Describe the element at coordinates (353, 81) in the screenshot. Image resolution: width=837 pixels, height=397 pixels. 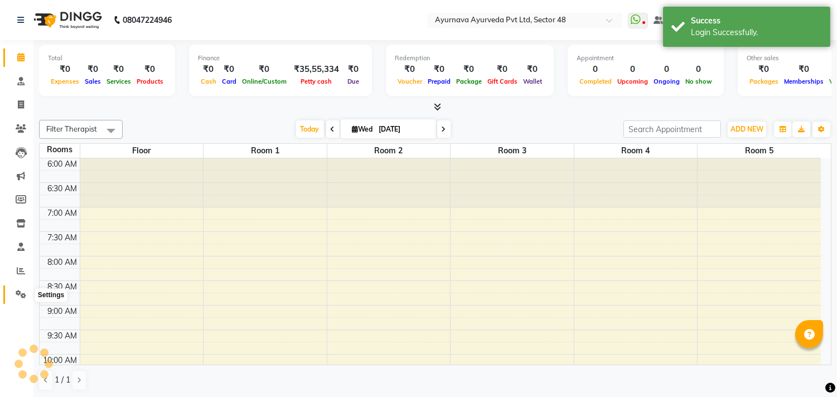
I see `span: Due` at that location.